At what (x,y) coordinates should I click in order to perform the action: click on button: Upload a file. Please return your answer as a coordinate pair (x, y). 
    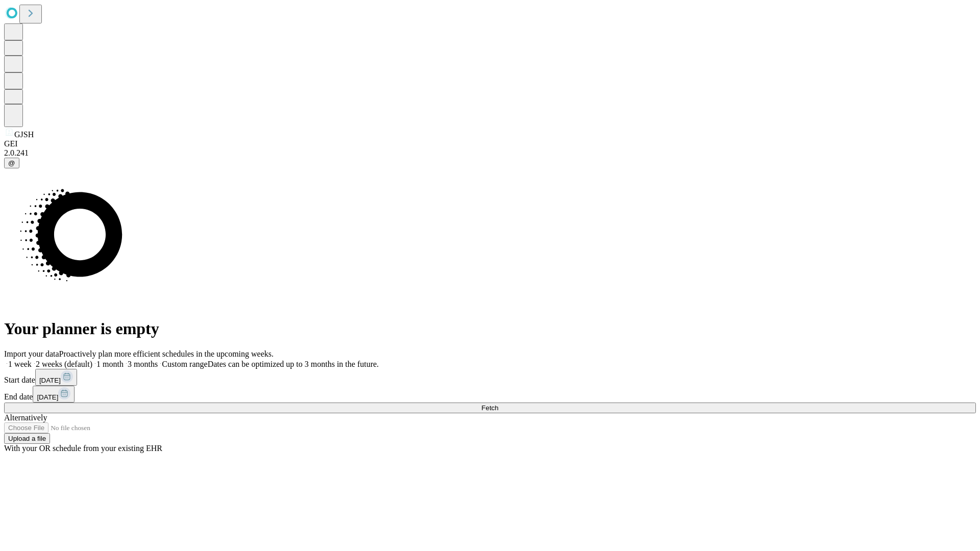
    Looking at the image, I should click on (27, 438).